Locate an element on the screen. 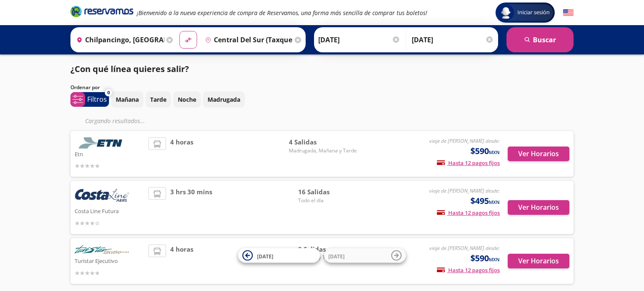 This screenshot has height=291, width=644. button: 0Filtros is located at coordinates (90, 99).